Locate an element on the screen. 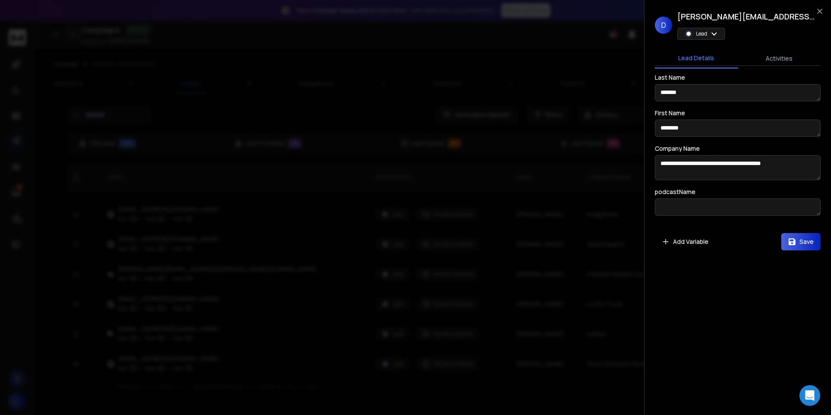 The width and height of the screenshot is (831, 415). button: Lead Details is located at coordinates (696, 58).